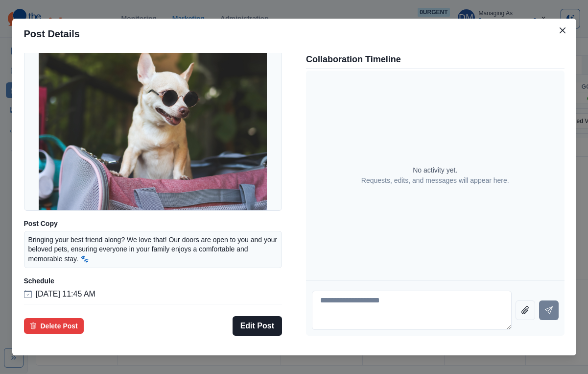  Describe the element at coordinates (257, 326) in the screenshot. I see `button: Edit Post` at that location.